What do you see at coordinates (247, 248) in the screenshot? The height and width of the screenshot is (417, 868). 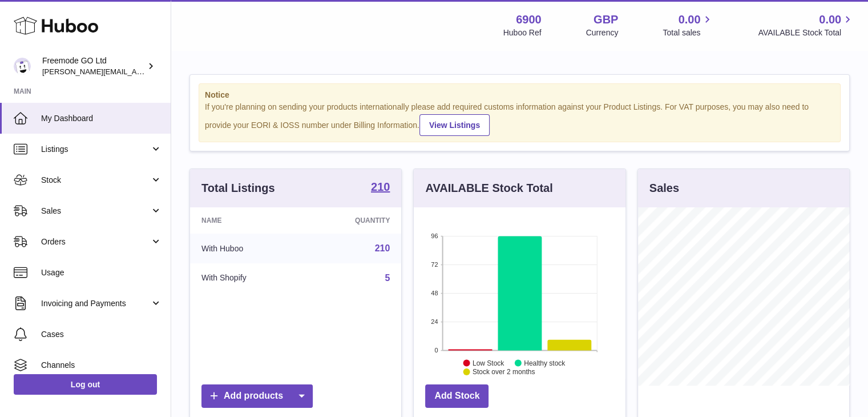 I see `td: With Huboo` at bounding box center [247, 248].